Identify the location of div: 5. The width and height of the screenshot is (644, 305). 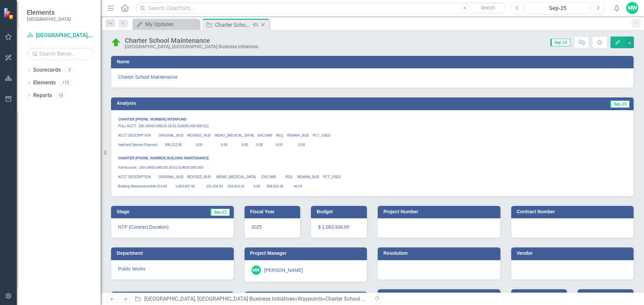
(70, 70).